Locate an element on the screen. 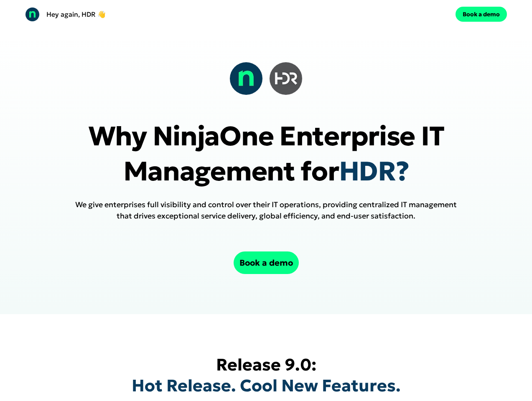 This screenshot has height=401, width=532. span: Hot Release. Cool New Features. is located at coordinates (266, 386).